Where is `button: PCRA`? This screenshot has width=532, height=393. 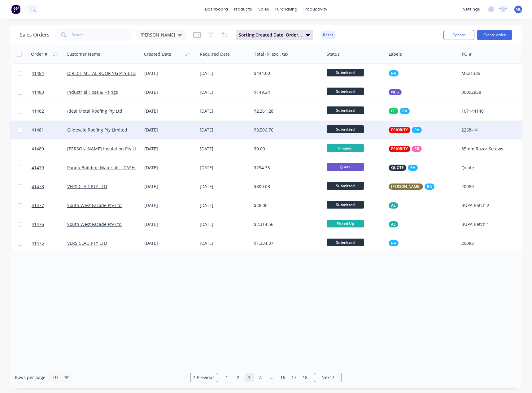
button: PCRA is located at coordinates (399, 111).